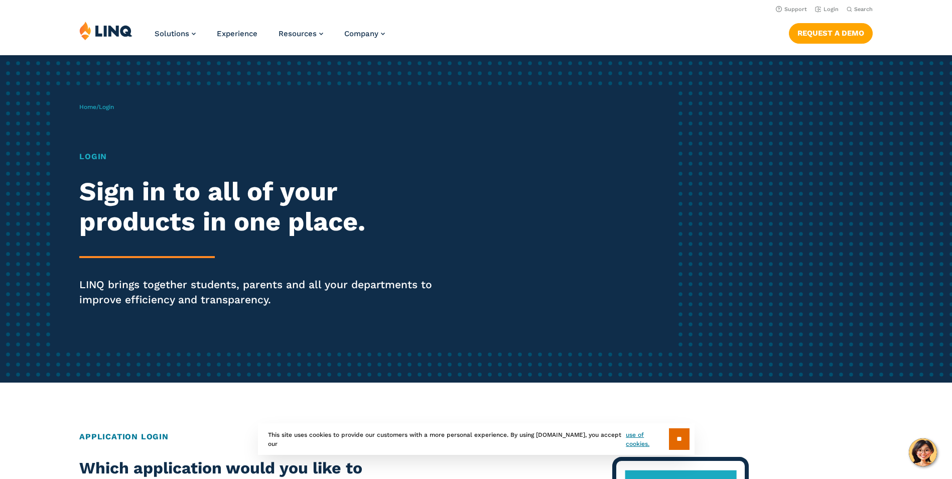  I want to click on span: Search, so click(863, 9).